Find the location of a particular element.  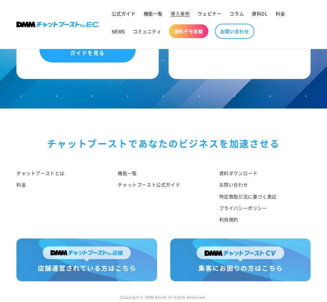

a: 導入事例 is located at coordinates (180, 13).